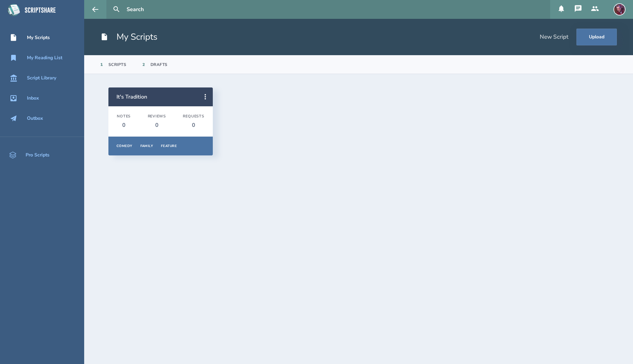  What do you see at coordinates (102, 65) in the screenshot?
I see `div: 1` at bounding box center [102, 65].